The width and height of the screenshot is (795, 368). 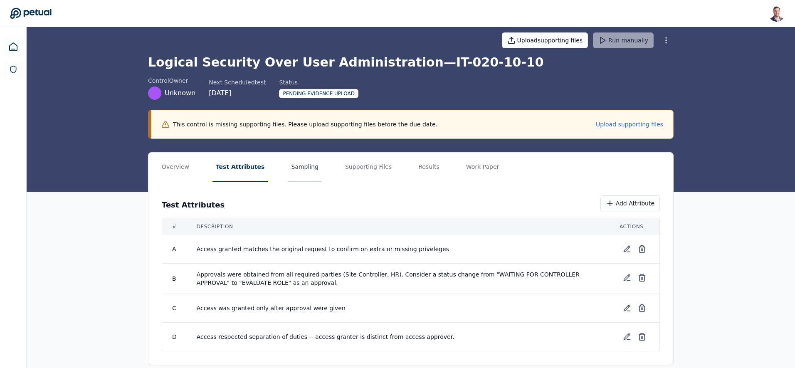 What do you see at coordinates (174, 278) in the screenshot?
I see `span: B` at bounding box center [174, 278].